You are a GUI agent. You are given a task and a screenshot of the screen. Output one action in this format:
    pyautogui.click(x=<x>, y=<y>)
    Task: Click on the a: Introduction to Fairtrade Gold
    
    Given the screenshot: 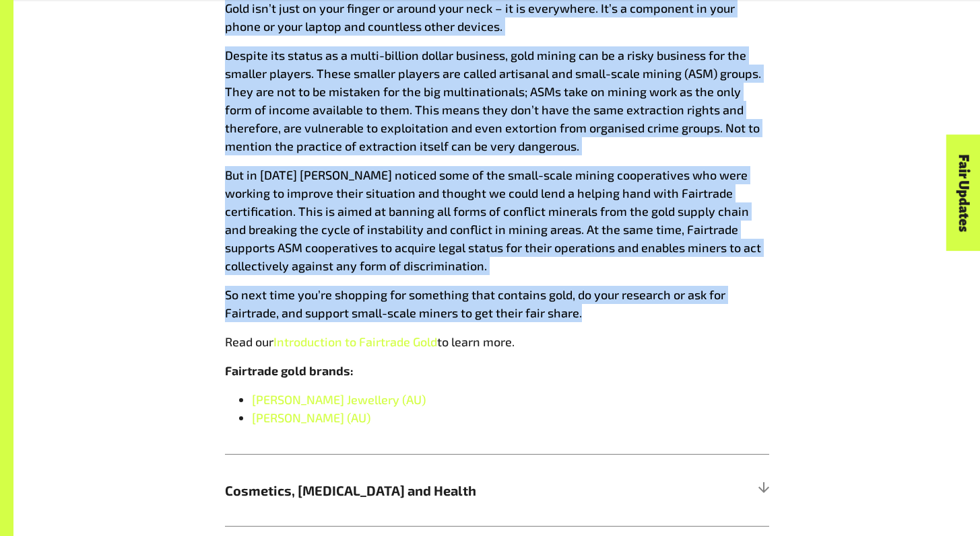 What is the action you would take?
    pyautogui.click(x=354, y=342)
    